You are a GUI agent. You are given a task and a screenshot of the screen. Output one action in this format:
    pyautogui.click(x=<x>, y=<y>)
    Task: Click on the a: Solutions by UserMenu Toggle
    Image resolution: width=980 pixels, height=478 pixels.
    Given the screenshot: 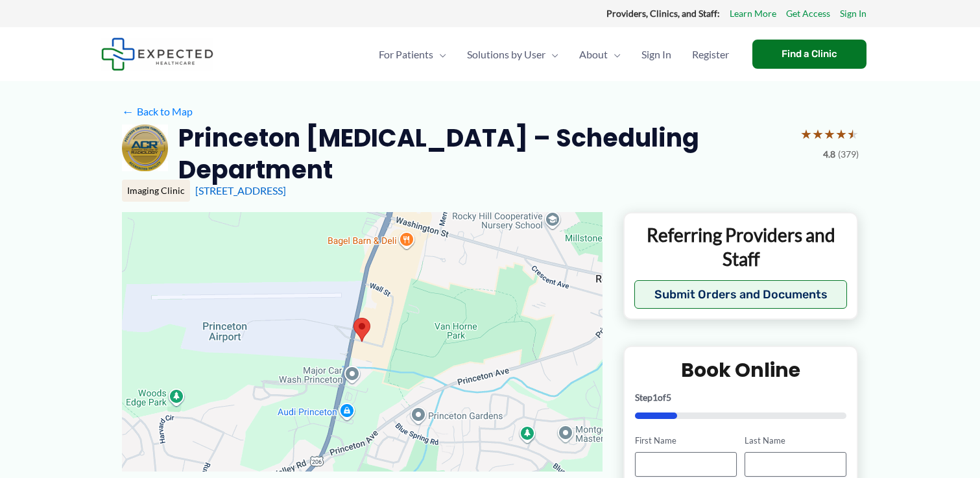 What is the action you would take?
    pyautogui.click(x=513, y=54)
    